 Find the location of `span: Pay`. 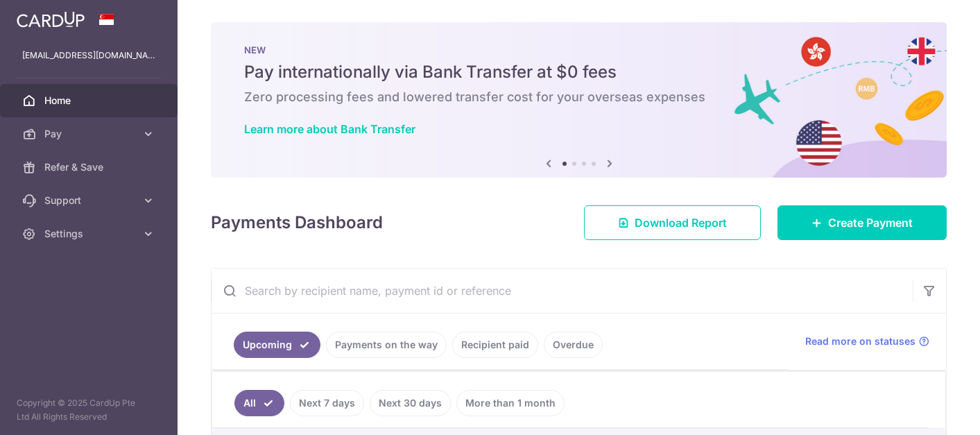

span: Pay is located at coordinates (91, 134).